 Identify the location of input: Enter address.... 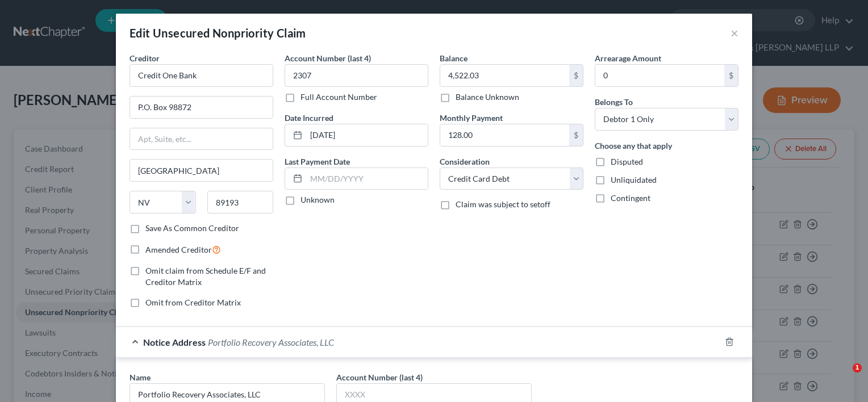
(201, 107).